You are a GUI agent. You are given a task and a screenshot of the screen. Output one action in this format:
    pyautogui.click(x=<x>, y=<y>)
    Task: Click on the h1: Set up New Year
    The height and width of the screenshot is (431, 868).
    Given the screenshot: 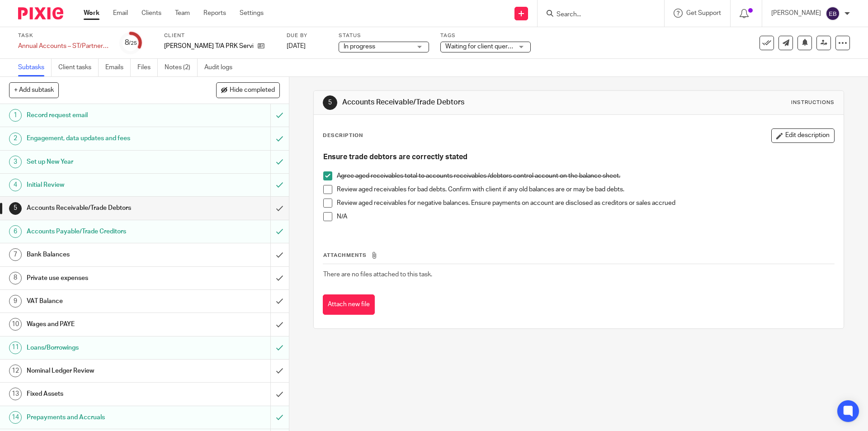 What is the action you would take?
    pyautogui.click(x=105, y=162)
    